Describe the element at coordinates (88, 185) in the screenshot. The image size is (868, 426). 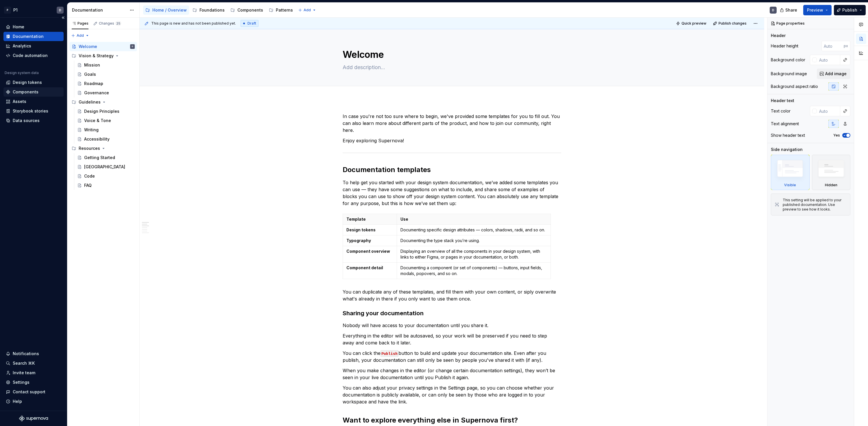
I see `div: FAQ` at that location.